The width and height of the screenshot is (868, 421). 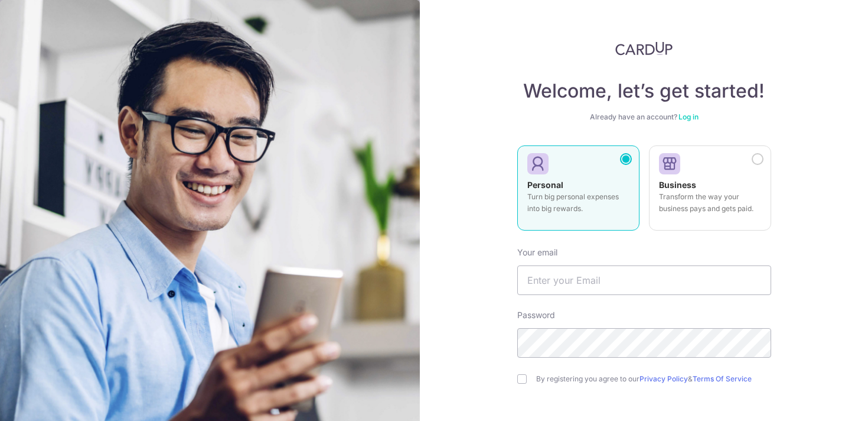 I want to click on strong: Business, so click(x=677, y=184).